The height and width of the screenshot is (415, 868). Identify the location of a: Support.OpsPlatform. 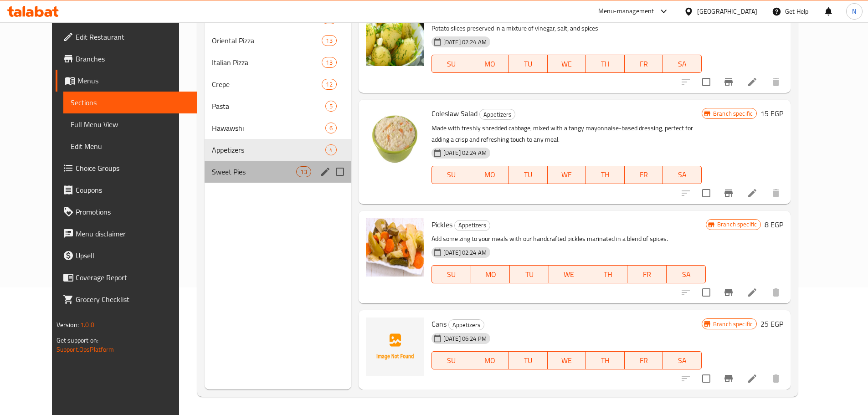
(85, 350).